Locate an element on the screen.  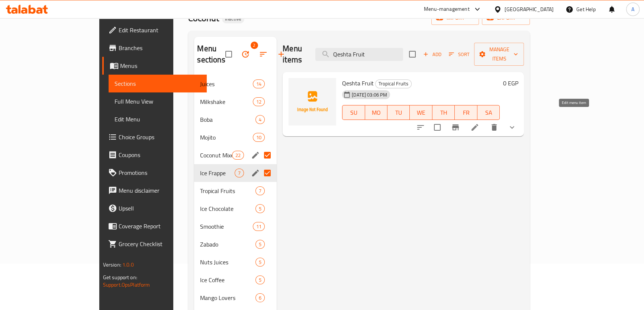
a: Coverage Report is located at coordinates (154, 226).